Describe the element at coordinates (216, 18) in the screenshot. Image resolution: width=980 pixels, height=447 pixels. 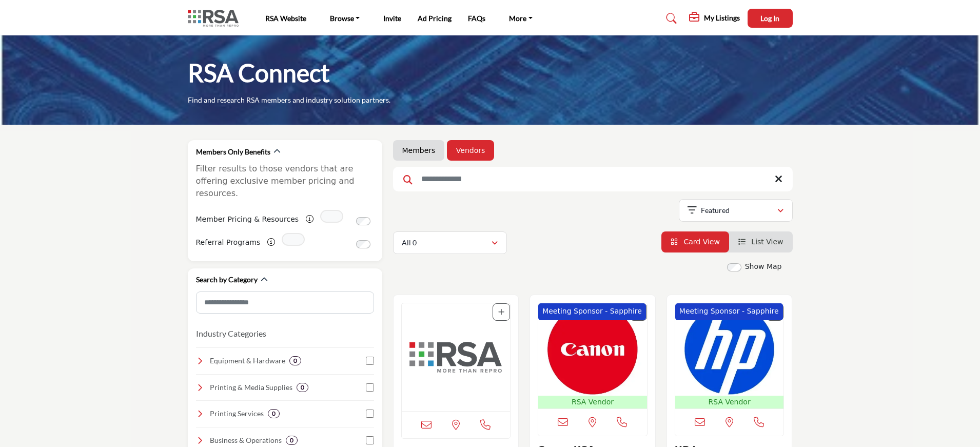
I see `img: Site Logo` at that location.